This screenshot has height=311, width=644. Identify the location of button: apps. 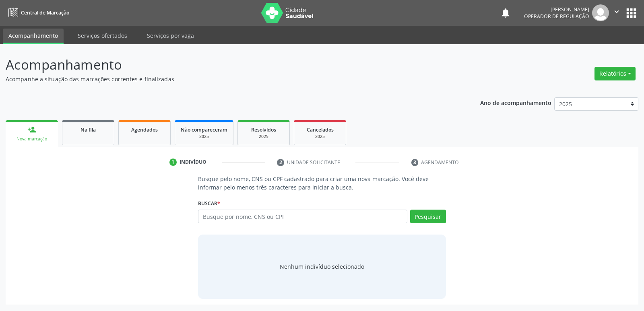
(631, 13).